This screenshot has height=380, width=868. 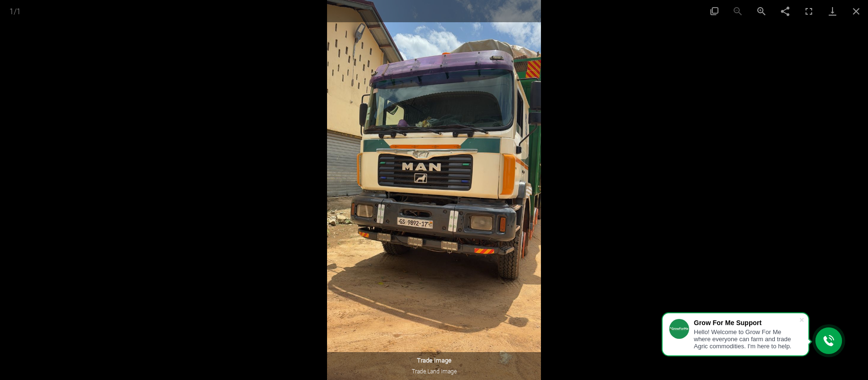 What do you see at coordinates (747, 339) in the screenshot?
I see `div: Hello! Welcome to Grow For Me where everyone can farm and trade Agric commodities. I'm here to help.` at bounding box center [747, 339].